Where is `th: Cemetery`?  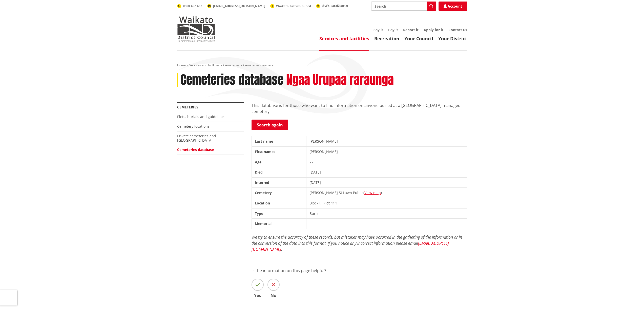
th: Cemetery is located at coordinates (279, 193).